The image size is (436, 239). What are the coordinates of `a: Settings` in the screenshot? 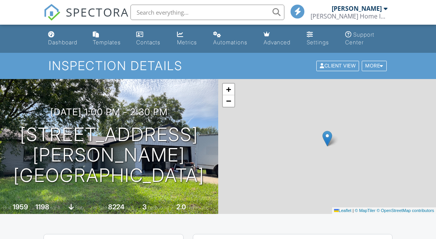 It's located at (320, 38).